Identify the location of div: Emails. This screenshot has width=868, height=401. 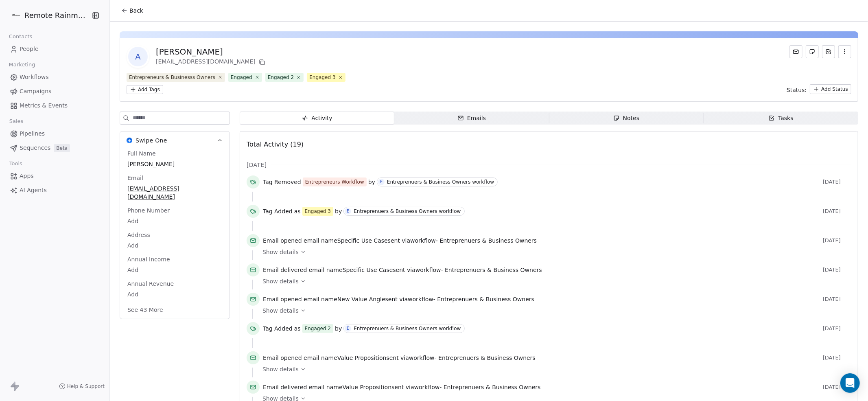
(471, 118).